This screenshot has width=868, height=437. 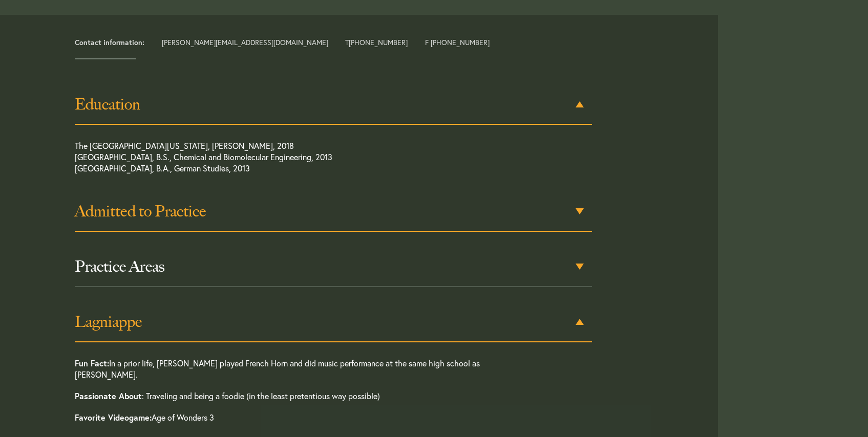 I want to click on h3: Lagniappe, so click(x=333, y=322).